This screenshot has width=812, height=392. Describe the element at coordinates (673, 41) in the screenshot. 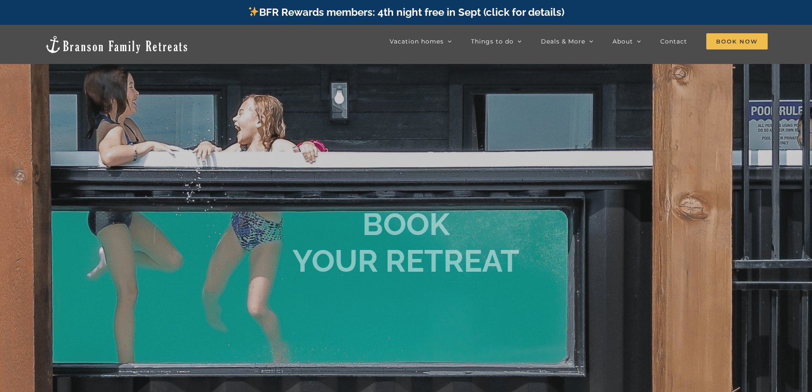

I see `span: Contact` at that location.